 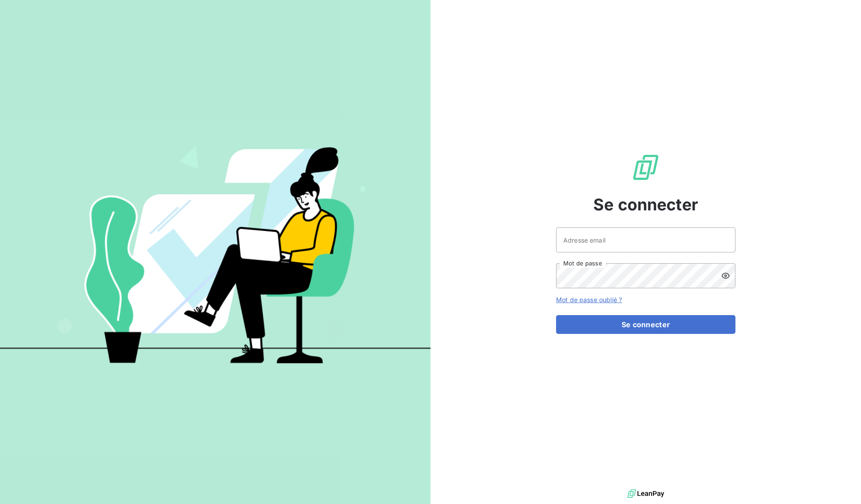 I want to click on img: logo, so click(x=645, y=494).